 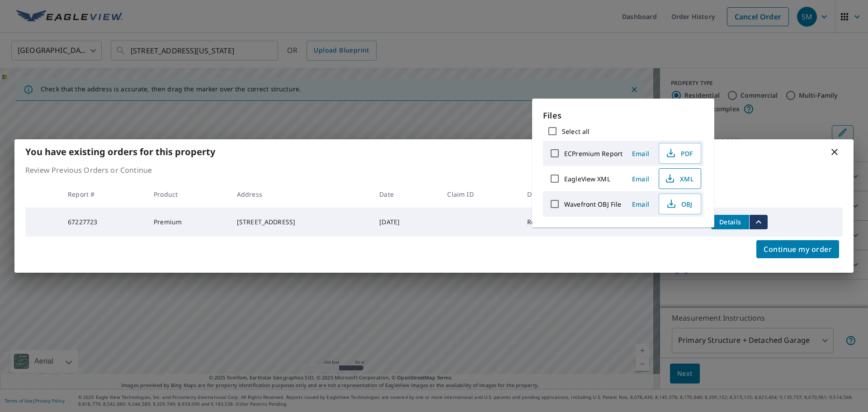 I want to click on label: Select all, so click(x=575, y=131).